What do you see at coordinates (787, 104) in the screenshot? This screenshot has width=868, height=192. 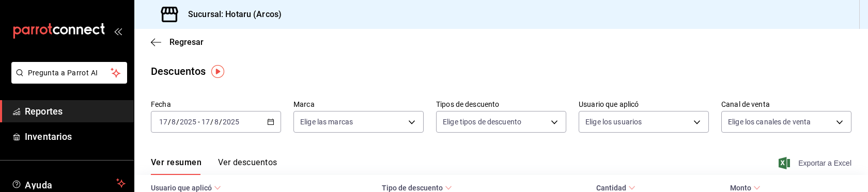 I see `label: Canal de venta` at bounding box center [787, 104].